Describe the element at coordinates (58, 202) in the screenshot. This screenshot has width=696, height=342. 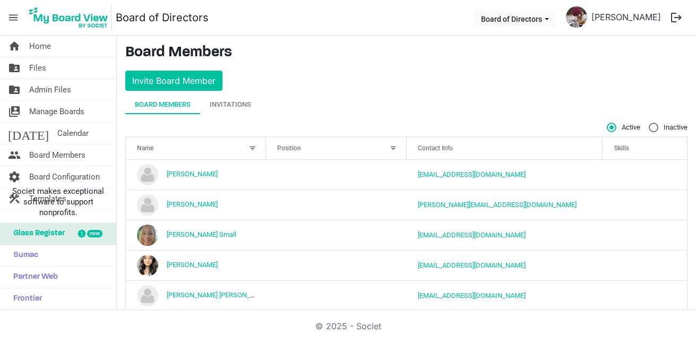
I see `span: Societ makes exceptional software to support nonprofits.` at that location.